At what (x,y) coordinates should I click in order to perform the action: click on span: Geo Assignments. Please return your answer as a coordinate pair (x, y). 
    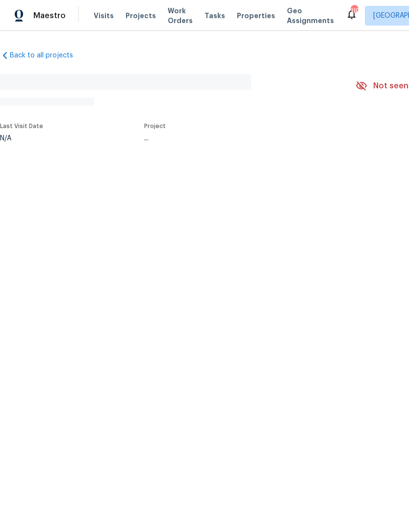
    Looking at the image, I should click on (310, 15).